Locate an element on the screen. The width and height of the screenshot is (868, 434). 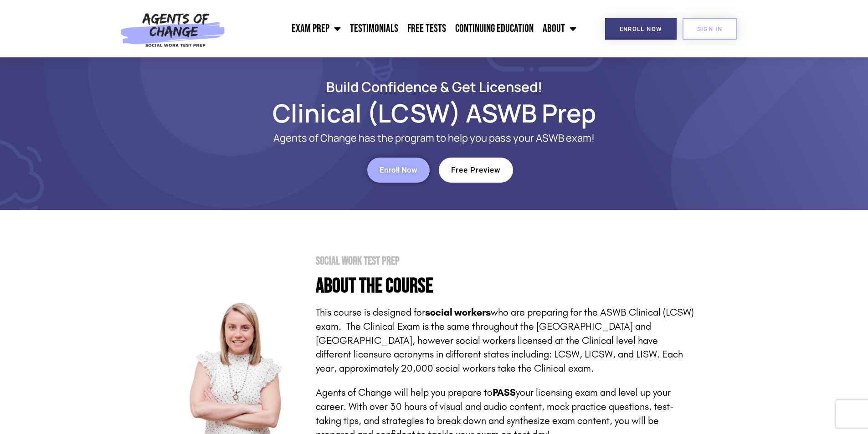
strong: social workers is located at coordinates (458, 313).